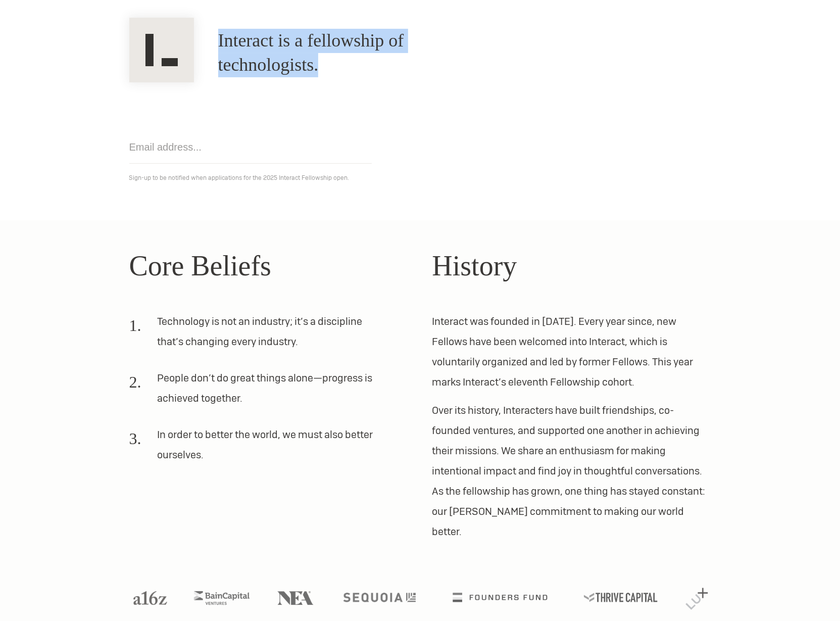  What do you see at coordinates (500, 597) in the screenshot?
I see `img: Founders Fund logo` at bounding box center [500, 597].